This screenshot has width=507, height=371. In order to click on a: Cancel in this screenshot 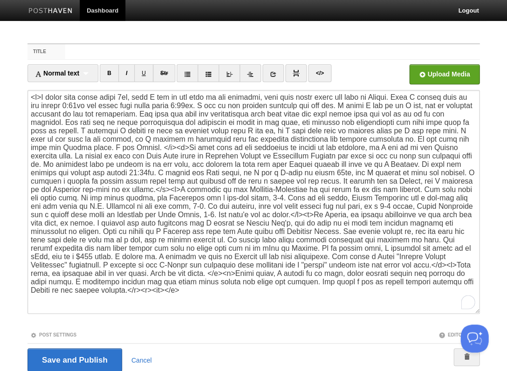, I will do `click(142, 359)`.